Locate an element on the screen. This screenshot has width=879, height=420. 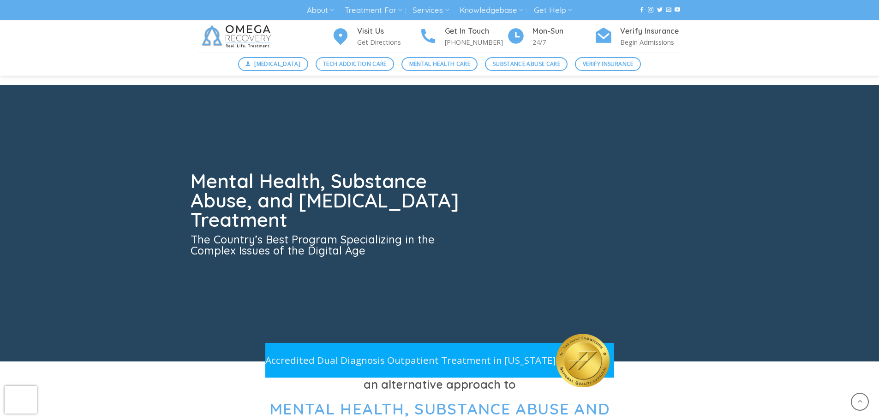
a: Substance Abuse Care is located at coordinates (526, 64).